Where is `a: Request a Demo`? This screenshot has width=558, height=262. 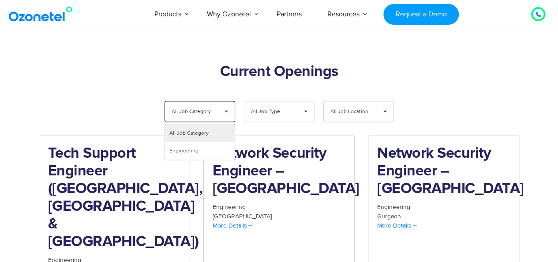
a: Request a Demo is located at coordinates (421, 14).